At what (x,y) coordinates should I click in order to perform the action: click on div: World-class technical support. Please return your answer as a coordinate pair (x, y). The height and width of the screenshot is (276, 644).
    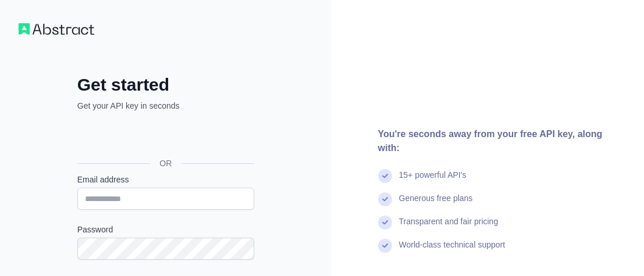
    Looking at the image, I should click on (452, 251).